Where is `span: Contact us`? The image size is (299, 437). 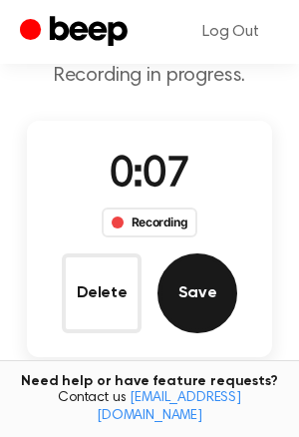 span: Contact us is located at coordinates (150, 407).